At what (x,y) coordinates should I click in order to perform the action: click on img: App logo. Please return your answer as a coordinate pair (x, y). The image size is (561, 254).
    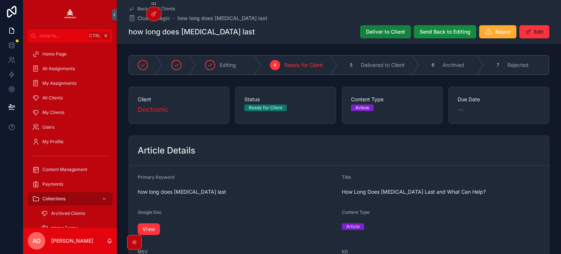
    Looking at the image, I should click on (70, 15).